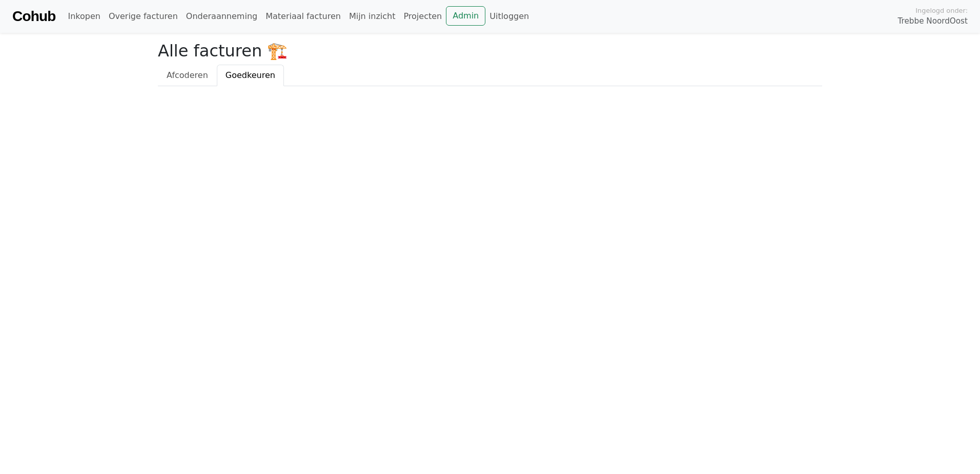  I want to click on h2: Alle facturen 🏗️, so click(490, 51).